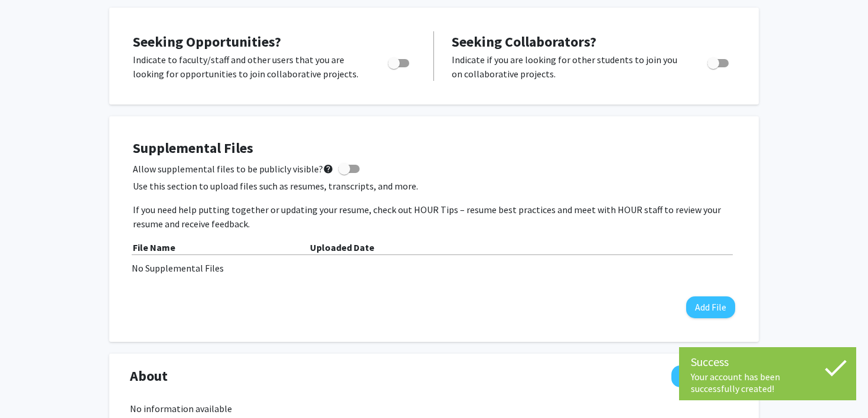  What do you see at coordinates (154, 248) in the screenshot?
I see `b: File Name` at bounding box center [154, 248].